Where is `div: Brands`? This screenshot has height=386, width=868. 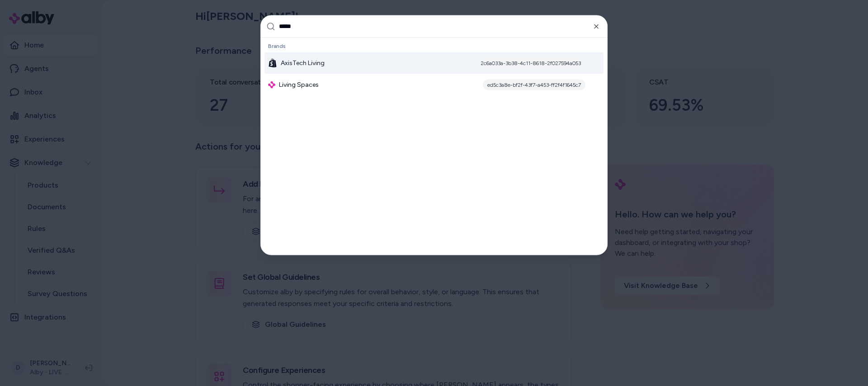 div: Brands is located at coordinates (434, 46).